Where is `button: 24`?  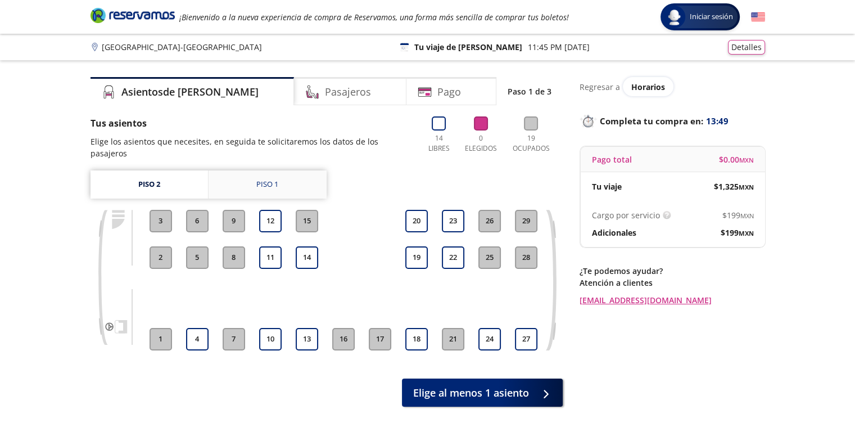
button: 24 is located at coordinates (490, 339).